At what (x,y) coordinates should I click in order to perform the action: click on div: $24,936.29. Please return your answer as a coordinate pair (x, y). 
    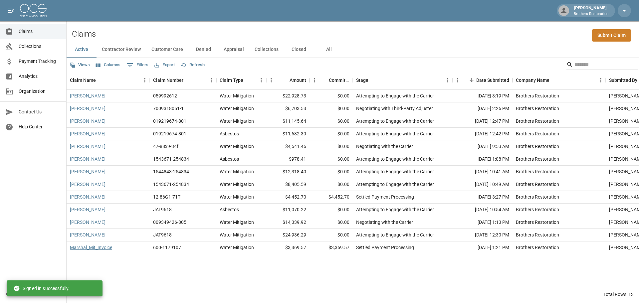
    Looking at the image, I should click on (288, 235).